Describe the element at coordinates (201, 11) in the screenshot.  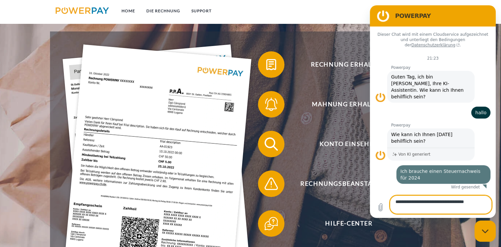
I see `a: SUPPORT` at that location.